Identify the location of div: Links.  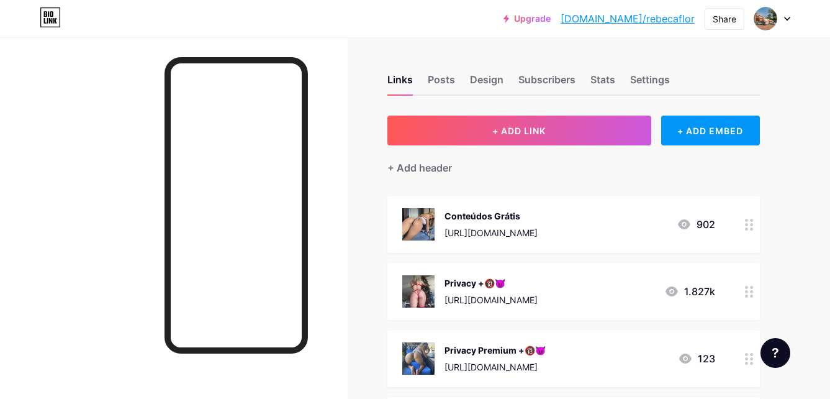
(400, 83).